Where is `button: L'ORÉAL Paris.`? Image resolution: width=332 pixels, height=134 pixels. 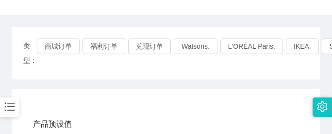
button: L'ORÉAL Paris. is located at coordinates (252, 46).